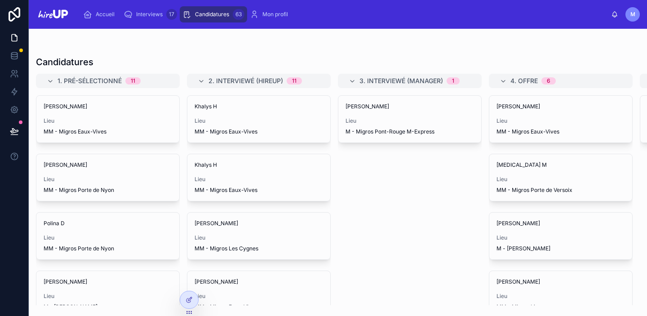 The height and width of the screenshot is (316, 647). Describe the element at coordinates (150, 14) in the screenshot. I see `a: Interviews17` at that location.